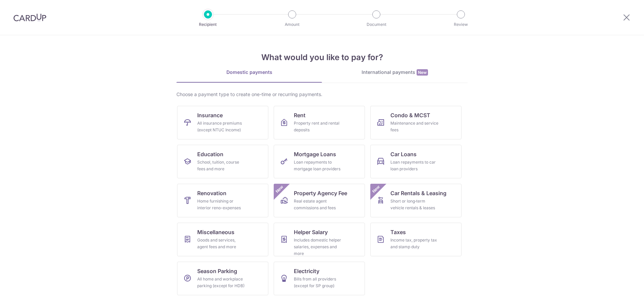 Image resolution: width=644 pixels, height=306 pixels. What do you see at coordinates (318, 166) in the screenshot?
I see `div: Loan repayments to mortgage loan providers` at bounding box center [318, 166].